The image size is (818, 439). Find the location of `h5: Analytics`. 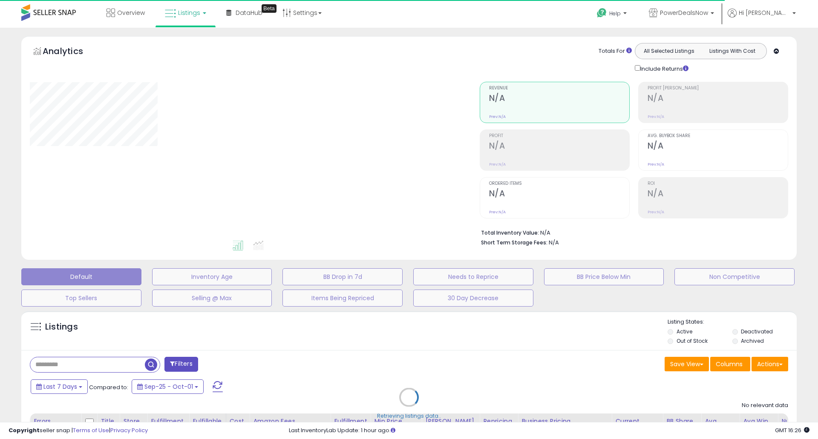

h5: Analytics is located at coordinates (71, 52).